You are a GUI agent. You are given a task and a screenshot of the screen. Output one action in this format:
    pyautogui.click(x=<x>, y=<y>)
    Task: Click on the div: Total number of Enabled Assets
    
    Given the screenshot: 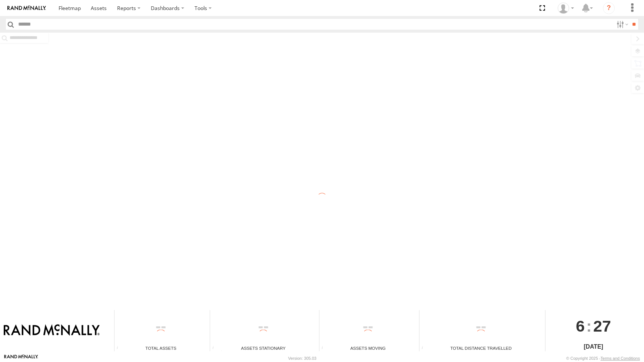 What is the action you would take?
    pyautogui.click(x=120, y=348)
    